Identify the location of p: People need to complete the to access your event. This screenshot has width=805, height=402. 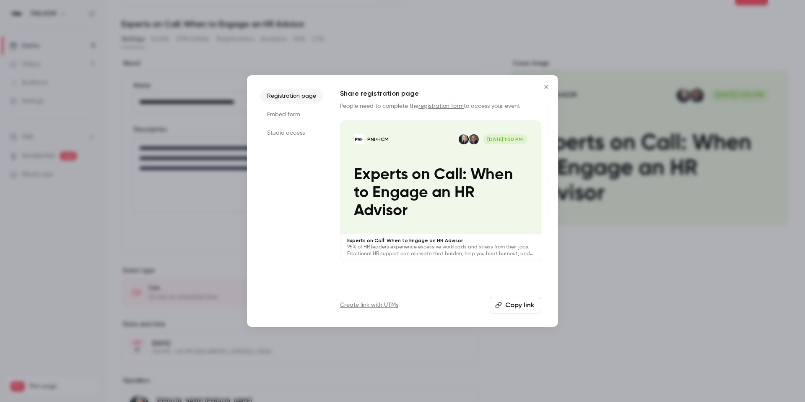
(441, 106).